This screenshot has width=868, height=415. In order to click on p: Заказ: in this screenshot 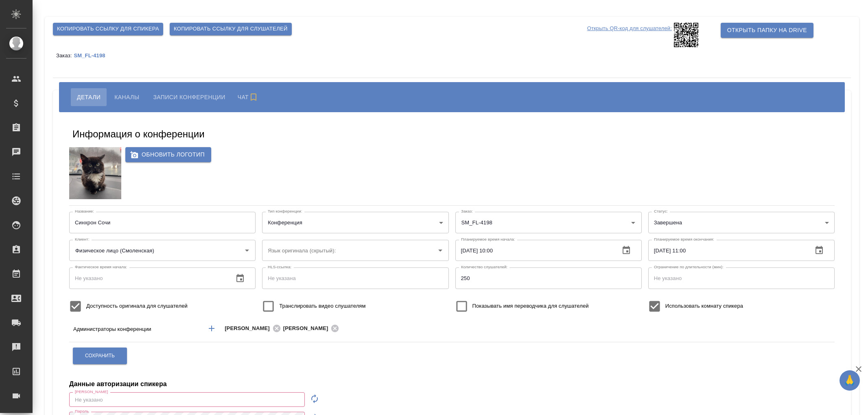, I will do `click(65, 55)`.